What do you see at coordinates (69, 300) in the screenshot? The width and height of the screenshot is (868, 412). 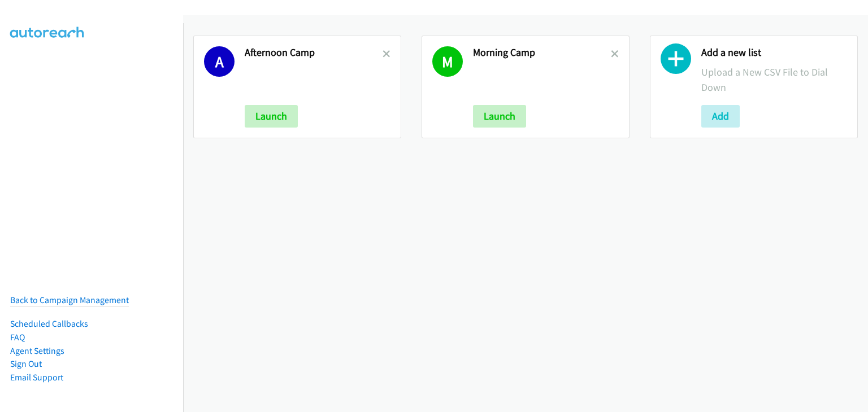 I see `a: Back to Campaign Management` at bounding box center [69, 300].